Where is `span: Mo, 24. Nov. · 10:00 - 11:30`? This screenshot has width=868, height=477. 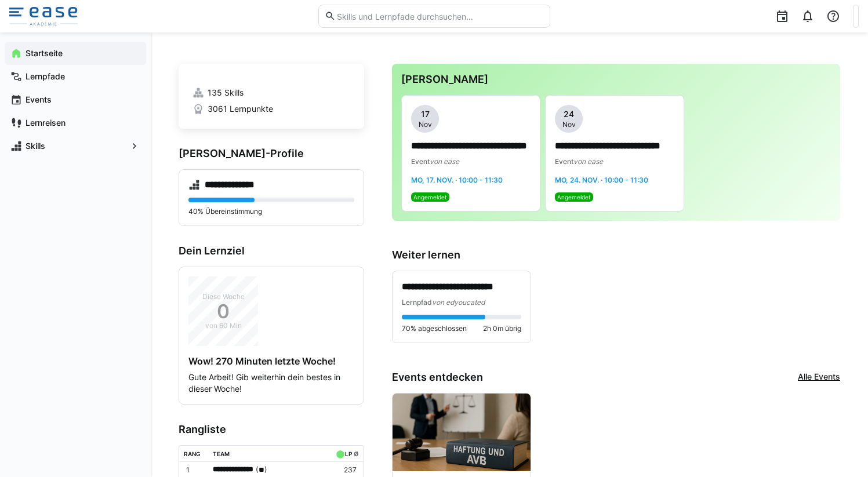
span: Mo, 24. Nov. · 10:00 - 11:30 is located at coordinates (601, 179).